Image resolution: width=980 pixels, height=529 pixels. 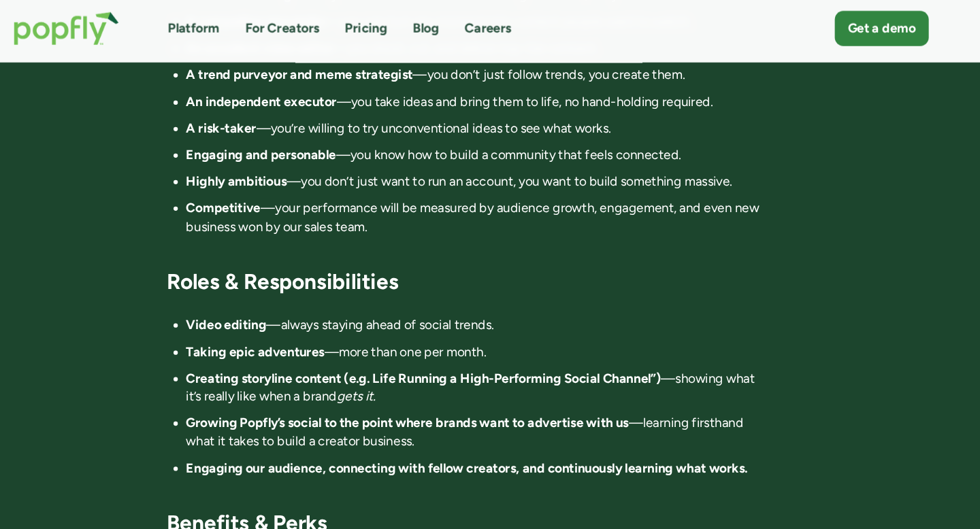 I want to click on strong: Benefits & Perks, so click(x=284, y=501).